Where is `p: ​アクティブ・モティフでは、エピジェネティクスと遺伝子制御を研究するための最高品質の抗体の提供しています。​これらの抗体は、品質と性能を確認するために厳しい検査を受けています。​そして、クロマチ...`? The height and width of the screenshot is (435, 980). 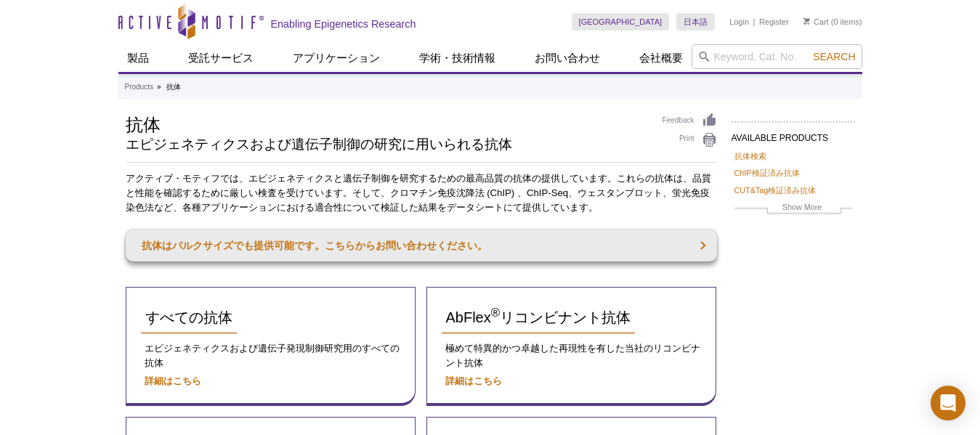
p: ​アクティブ・モティフでは、エピジェネティクスと遺伝子制御を研究するための最高品質の抗体の提供しています。​これらの抗体は、品質と性能を確認するために厳しい検査を受けています。​そして、クロマチ... is located at coordinates (421, 193).